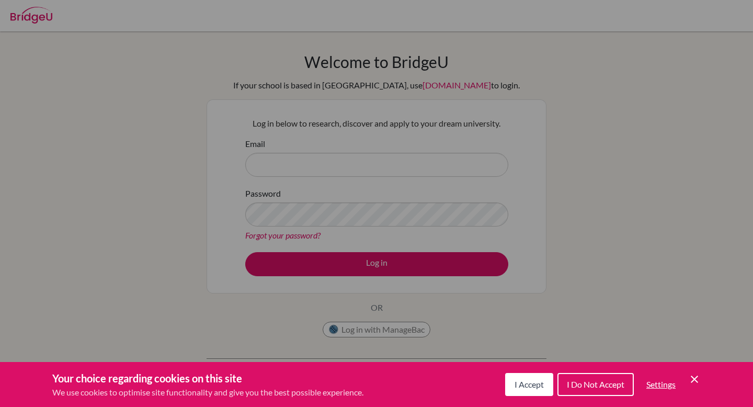 The height and width of the screenshot is (407, 753). What do you see at coordinates (595, 384) in the screenshot?
I see `span: I Do Not Accept` at bounding box center [595, 384].